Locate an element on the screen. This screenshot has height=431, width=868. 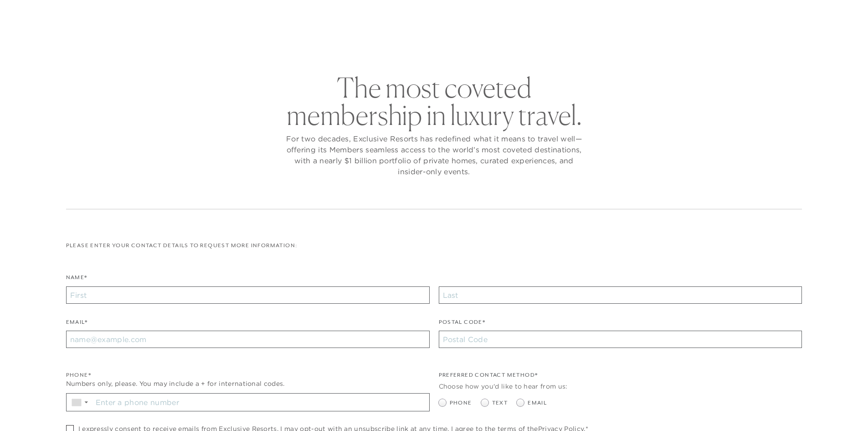
div: Choose how you'd like to hear from us: is located at coordinates (620, 386).